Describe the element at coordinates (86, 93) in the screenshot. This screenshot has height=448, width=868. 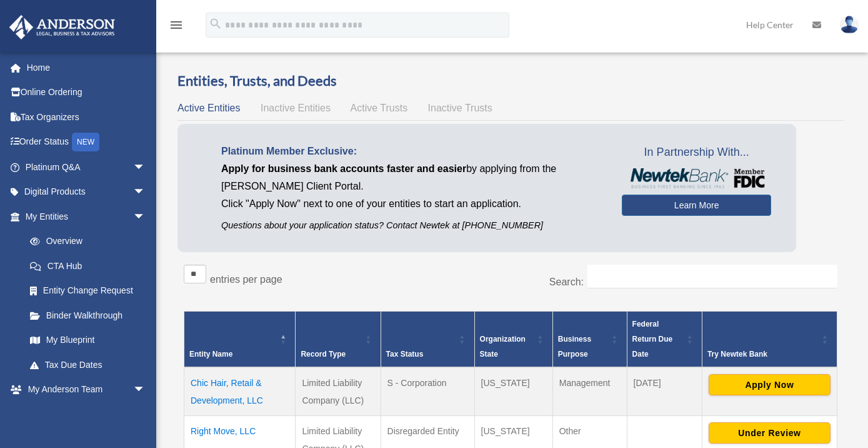
I see `a: Online Ordering` at that location.